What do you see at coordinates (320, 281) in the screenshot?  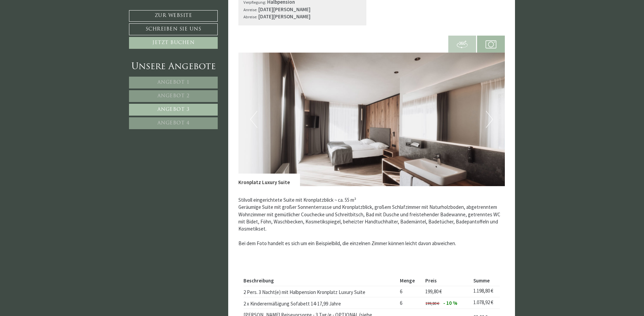 I see `th: Beschreibung` at bounding box center [320, 281].